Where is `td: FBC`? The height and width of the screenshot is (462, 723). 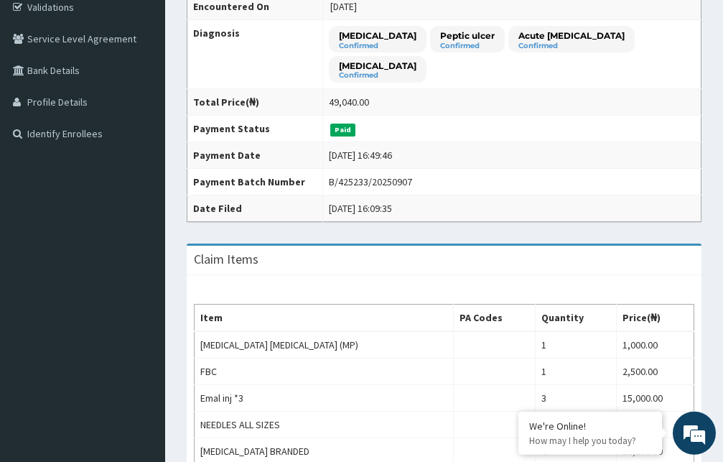 td: FBC is located at coordinates (324, 371).